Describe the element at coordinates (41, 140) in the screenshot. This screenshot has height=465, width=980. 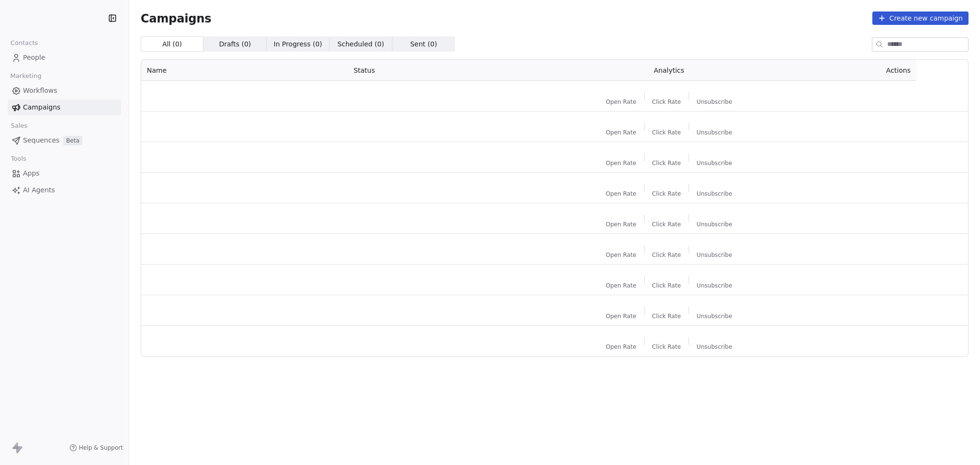
I see `span: Sequences` at that location.